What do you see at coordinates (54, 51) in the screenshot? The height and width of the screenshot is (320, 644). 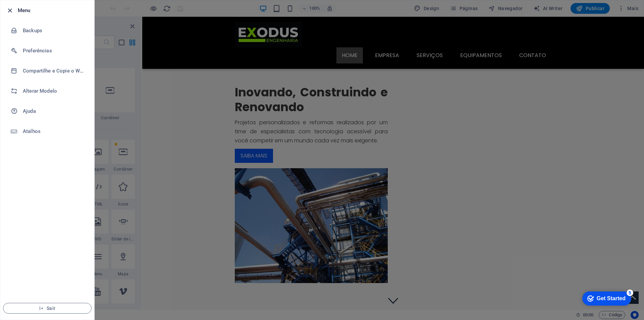 I see `h6: Preferências` at bounding box center [54, 51].